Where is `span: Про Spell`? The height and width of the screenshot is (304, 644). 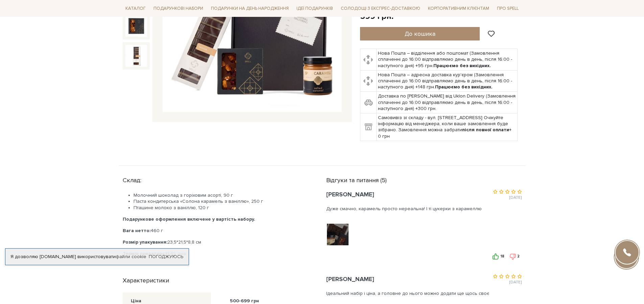
span: Про Spell is located at coordinates (508, 8).